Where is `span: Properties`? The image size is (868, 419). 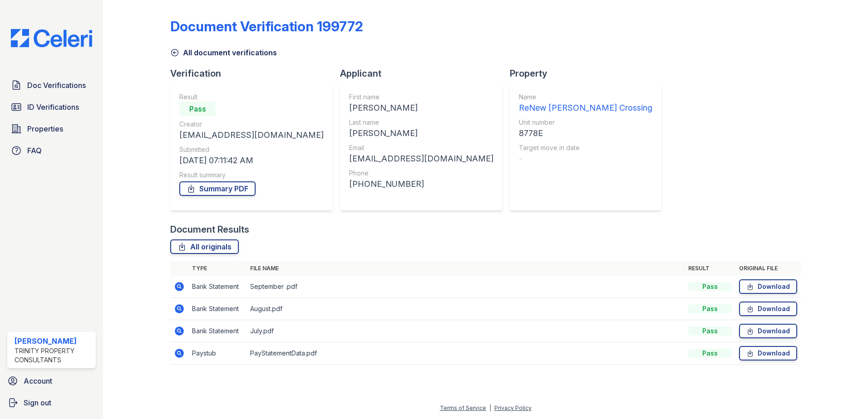 span: Properties is located at coordinates (45, 129).